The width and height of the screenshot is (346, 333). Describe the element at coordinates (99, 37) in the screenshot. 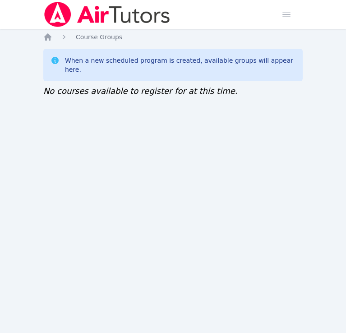

I see `span: Course Groups` at that location.